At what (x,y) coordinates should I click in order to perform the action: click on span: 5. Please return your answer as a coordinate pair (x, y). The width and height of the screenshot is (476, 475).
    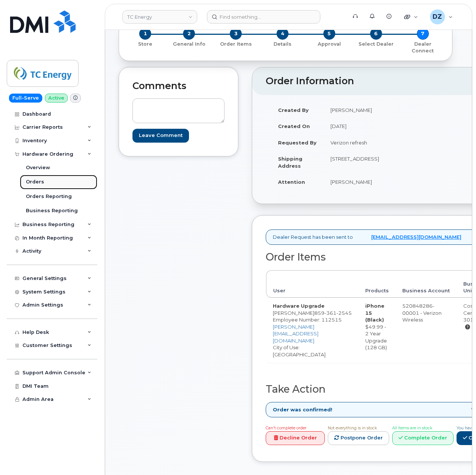
    Looking at the image, I should click on (329, 34).